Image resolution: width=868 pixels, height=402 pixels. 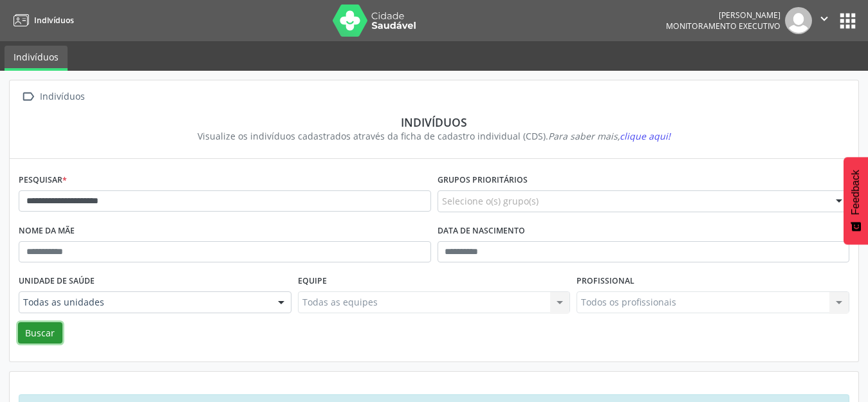 What do you see at coordinates (856, 192) in the screenshot?
I see `span: Feedback` at bounding box center [856, 192].